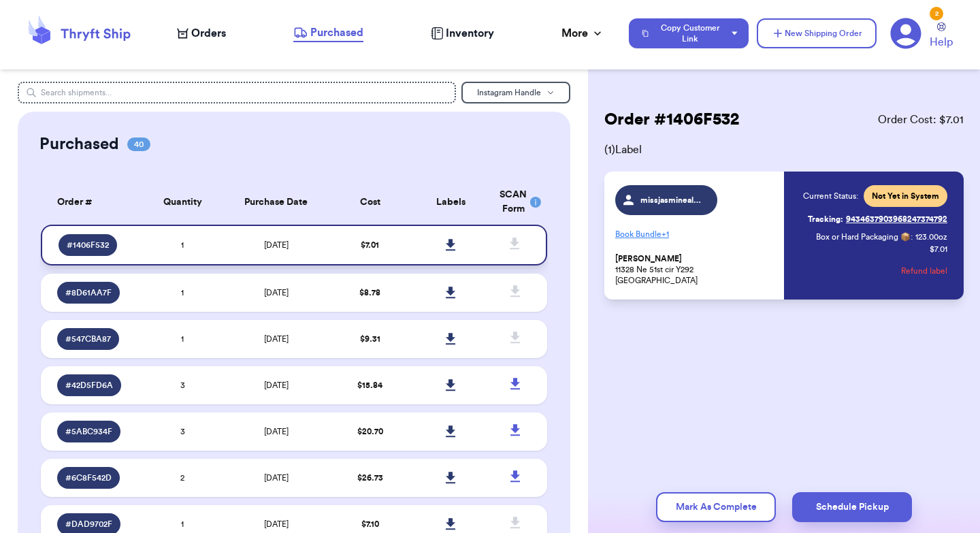  Describe the element at coordinates (369, 245) in the screenshot. I see `span: $ 7.01` at that location.